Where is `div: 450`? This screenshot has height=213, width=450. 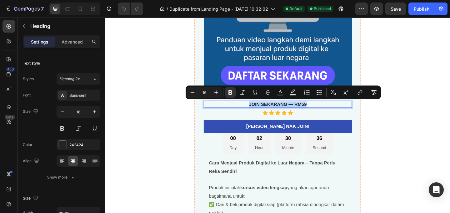
div: 450 is located at coordinates (10, 69).